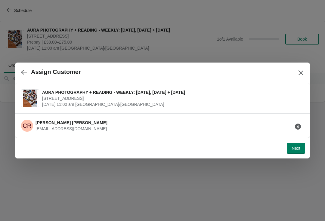 The height and width of the screenshot is (221, 325). What do you see at coordinates (301, 73) in the screenshot?
I see `button: Close` at bounding box center [301, 73].